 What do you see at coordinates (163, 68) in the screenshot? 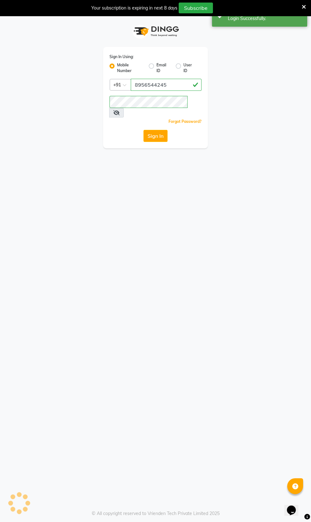
I see `label: Email ID` at bounding box center [163, 68].